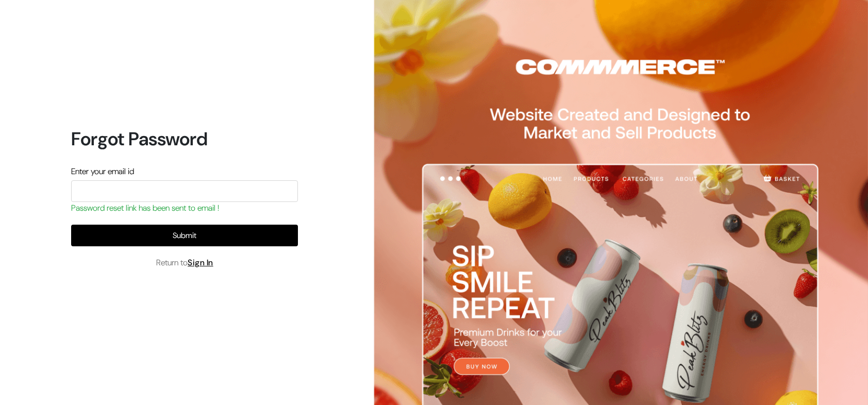  I want to click on h1: Forgot Password, so click(185, 139).